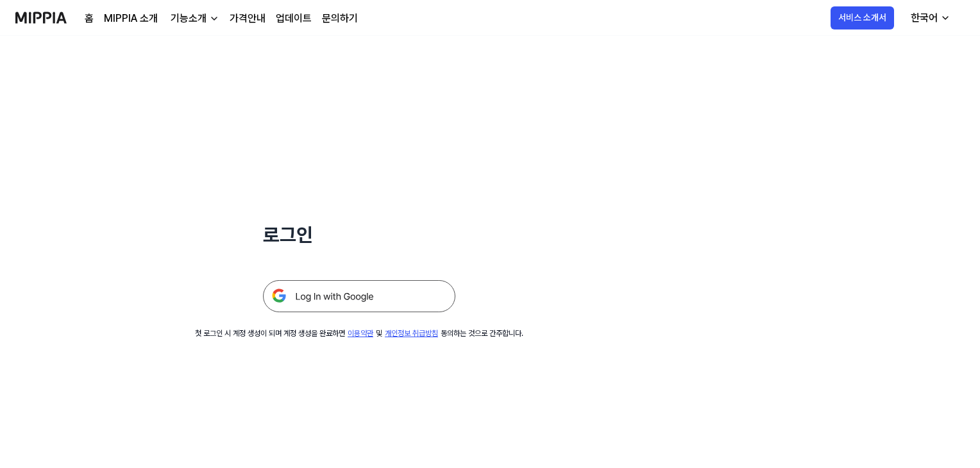 The width and height of the screenshot is (980, 468). I want to click on a: 업데이트, so click(293, 19).